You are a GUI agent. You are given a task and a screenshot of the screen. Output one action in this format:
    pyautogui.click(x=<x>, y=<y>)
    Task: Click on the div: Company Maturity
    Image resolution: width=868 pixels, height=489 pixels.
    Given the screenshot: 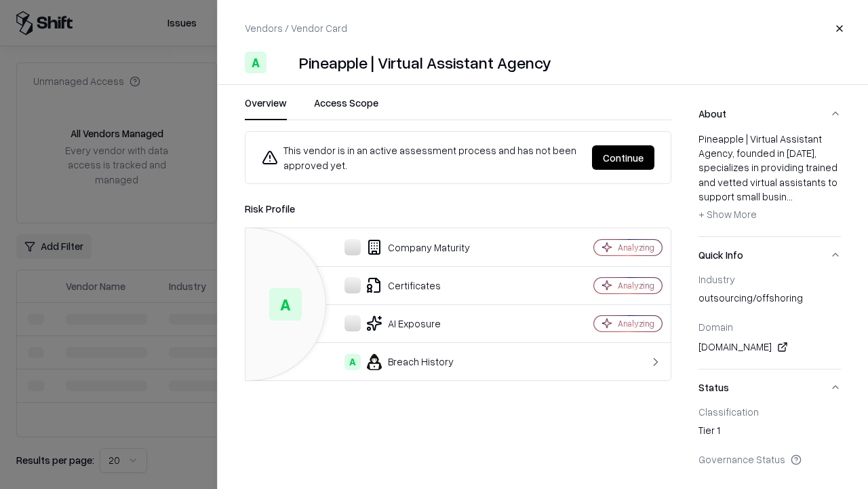 What is the action you would take?
    pyautogui.click(x=402, y=247)
    